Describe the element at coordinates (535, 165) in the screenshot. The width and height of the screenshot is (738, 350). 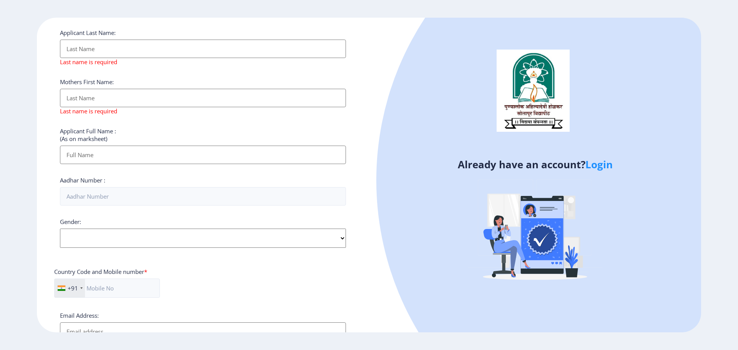
I see `h4: Already have an account?` at that location.